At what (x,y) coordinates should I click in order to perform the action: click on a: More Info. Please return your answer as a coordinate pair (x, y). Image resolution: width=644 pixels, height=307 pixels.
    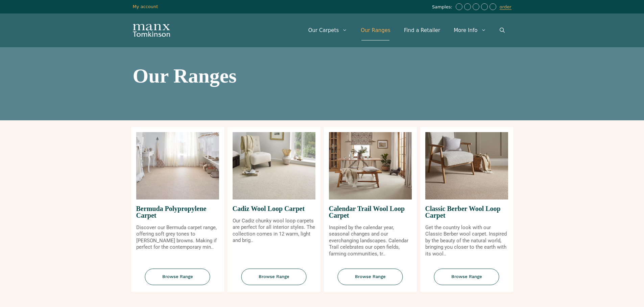
    Looking at the image, I should click on (470, 31).